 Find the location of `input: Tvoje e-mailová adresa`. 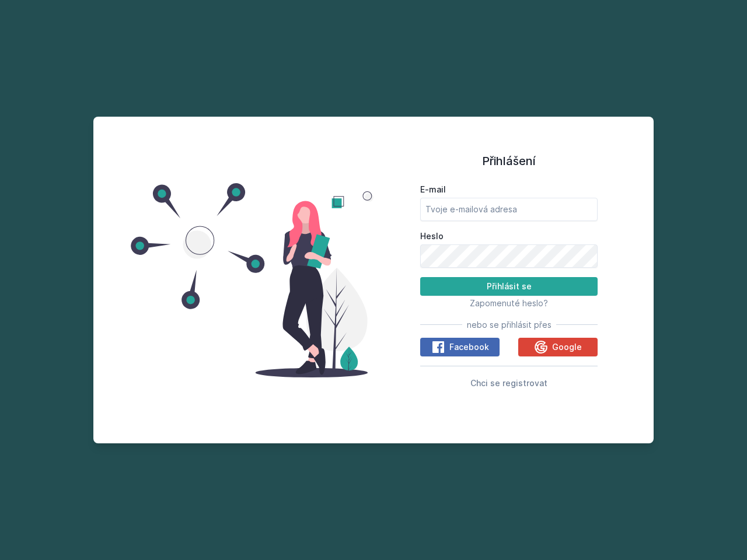

input: Tvoje e-mailová adresa is located at coordinates (509, 209).